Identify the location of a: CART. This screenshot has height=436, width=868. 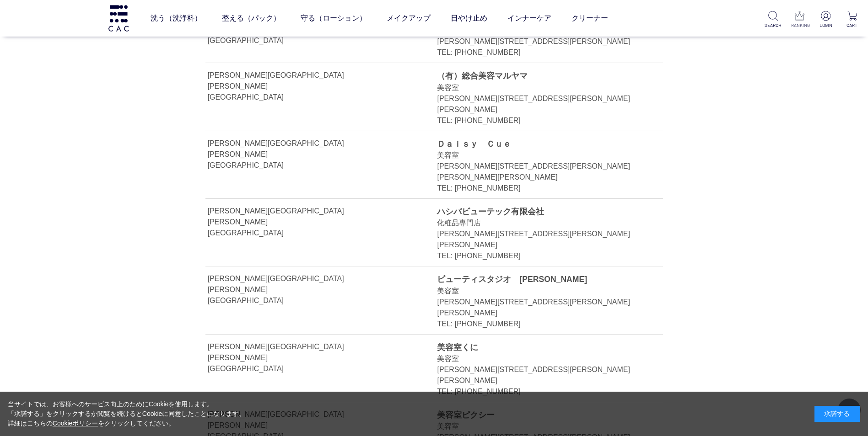
(852, 20).